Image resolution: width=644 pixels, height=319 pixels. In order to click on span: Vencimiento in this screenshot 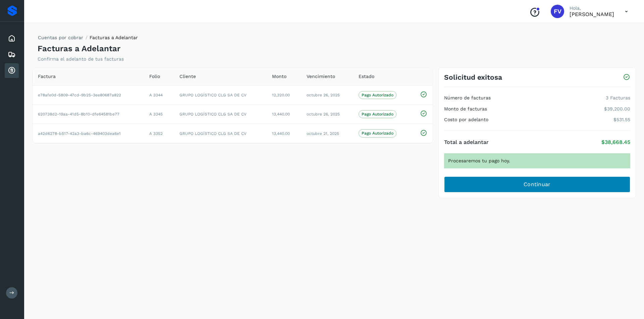, I will do `click(320, 77)`.